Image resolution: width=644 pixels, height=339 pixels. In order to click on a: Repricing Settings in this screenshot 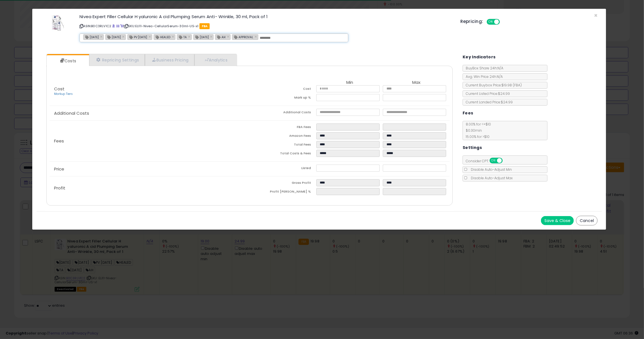, I will do `click(117, 60)`.